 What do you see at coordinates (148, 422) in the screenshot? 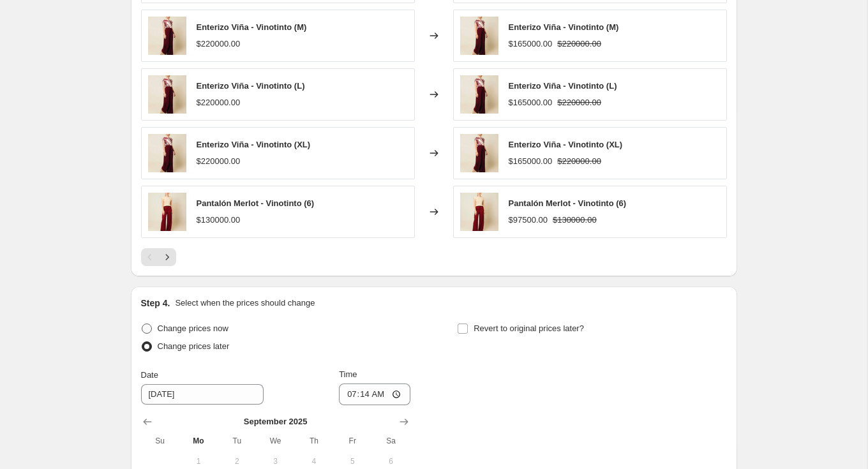
I see `button: Show previous month, August 2025` at bounding box center [148, 422].